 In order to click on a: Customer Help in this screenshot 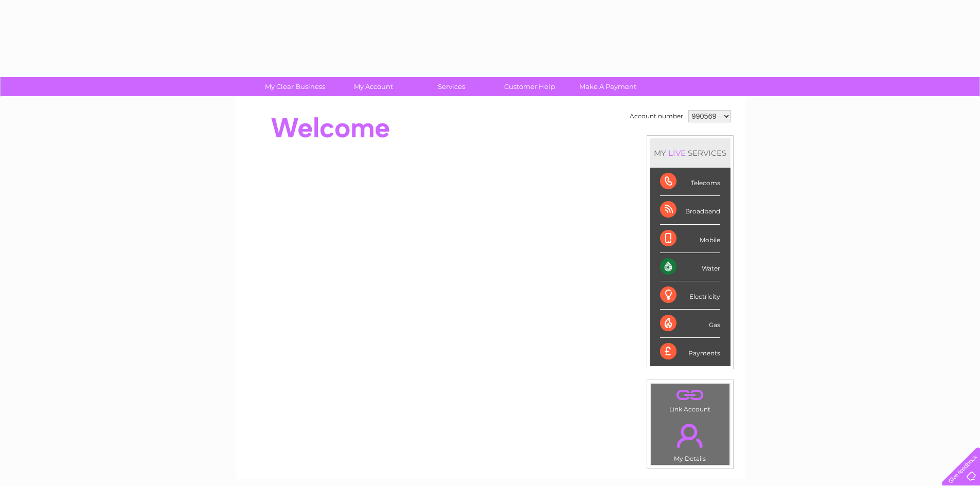, I will do `click(529, 86)`.